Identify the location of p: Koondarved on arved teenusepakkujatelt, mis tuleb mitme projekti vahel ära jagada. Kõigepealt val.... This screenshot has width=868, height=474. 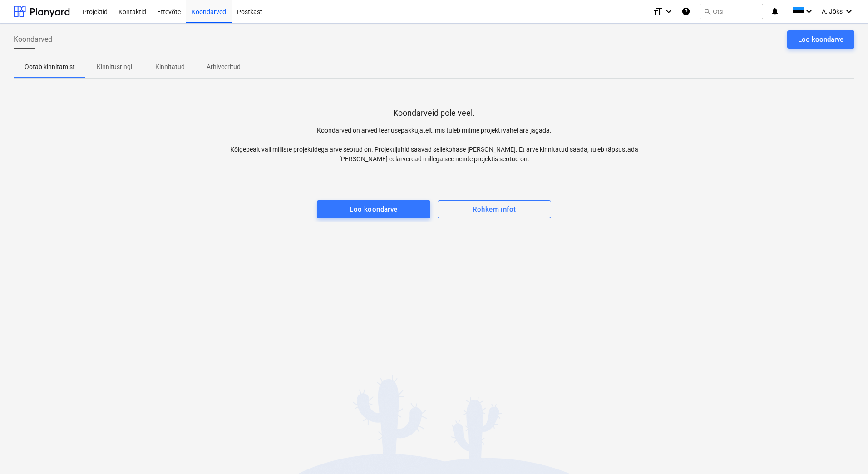
(434, 145).